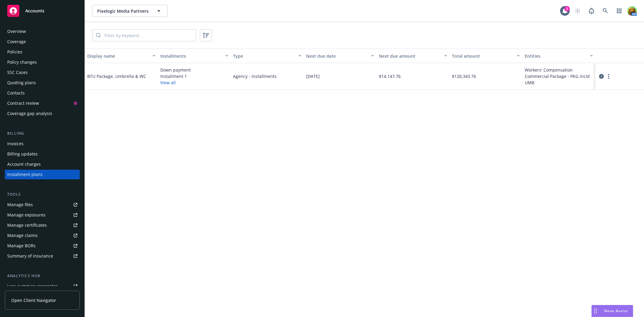 This screenshot has height=317, width=644. Describe the element at coordinates (42, 32) in the screenshot. I see `a: Overview` at that location.